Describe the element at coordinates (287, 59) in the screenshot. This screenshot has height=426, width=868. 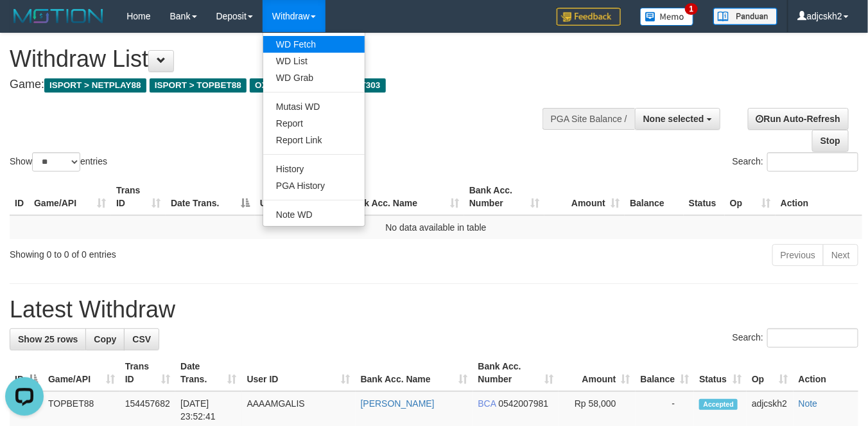
I see `h1: Withdraw List` at that location.